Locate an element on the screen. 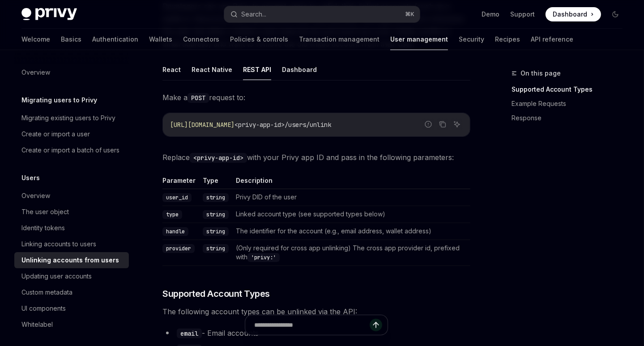  h5: Migrating users to Privy is located at coordinates (59, 100).